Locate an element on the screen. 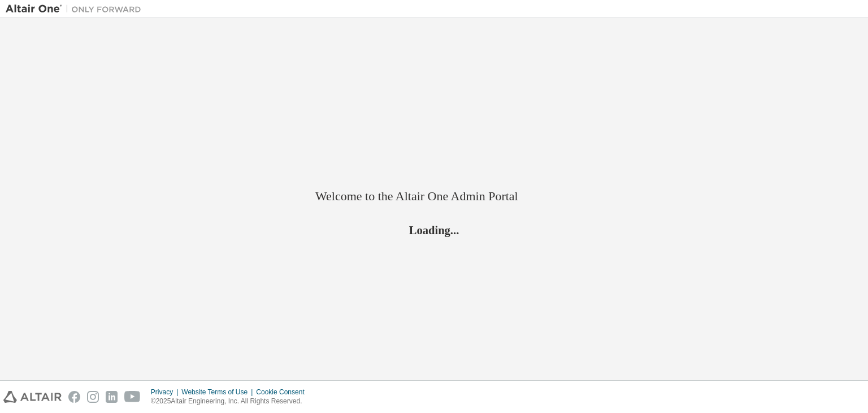  div: Cookie Consent is located at coordinates (283, 392).